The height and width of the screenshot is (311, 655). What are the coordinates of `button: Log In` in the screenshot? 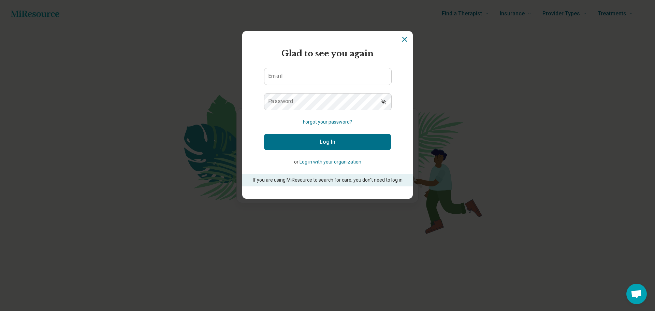 It's located at (327, 142).